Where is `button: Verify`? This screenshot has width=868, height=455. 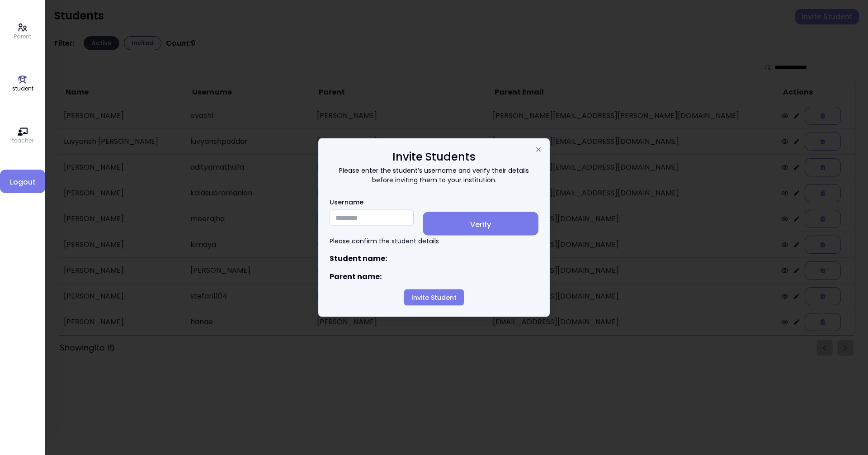
button: Verify is located at coordinates (480, 224).